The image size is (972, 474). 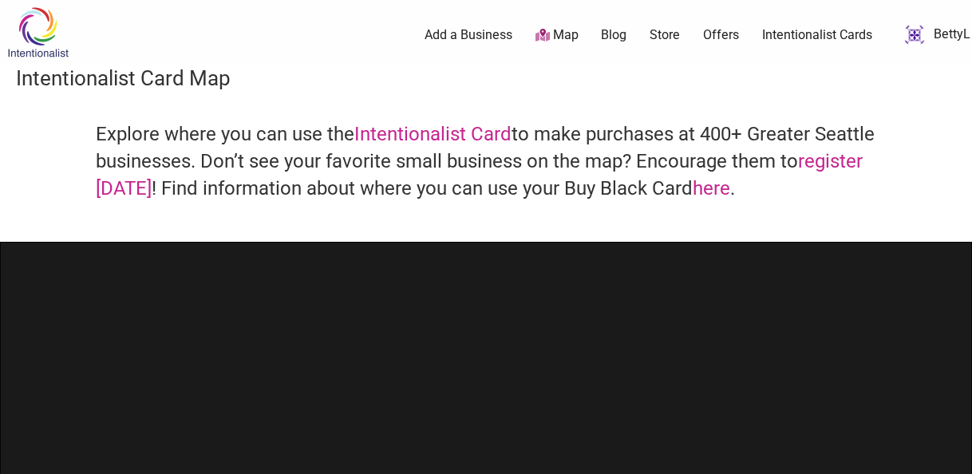 What do you see at coordinates (486, 78) in the screenshot?
I see `h3: Intentionalist Card Map` at bounding box center [486, 78].